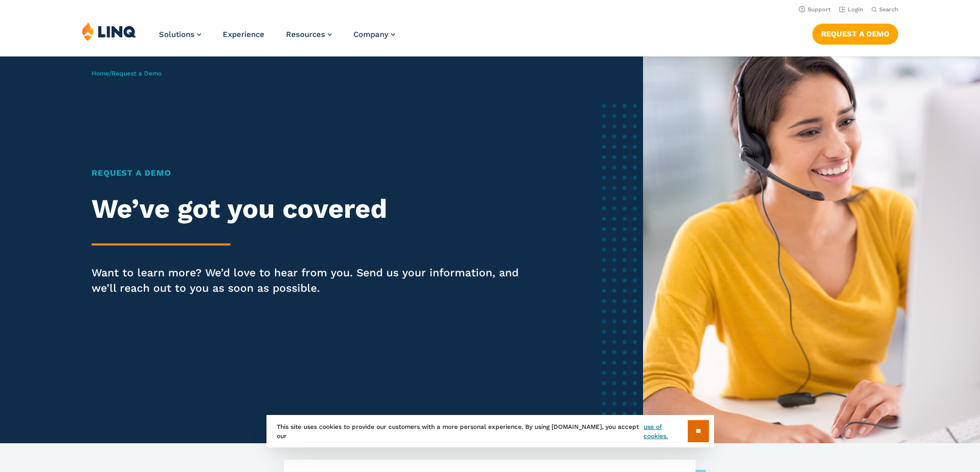 This screenshot has width=980, height=472. I want to click on span: Search, so click(889, 10).